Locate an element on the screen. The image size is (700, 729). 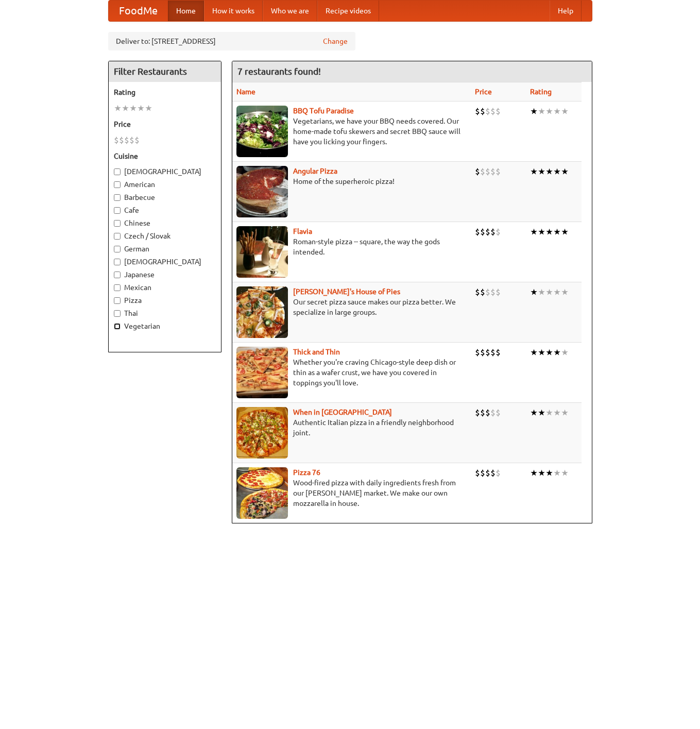
b: Angular Pizza is located at coordinates (315, 171).